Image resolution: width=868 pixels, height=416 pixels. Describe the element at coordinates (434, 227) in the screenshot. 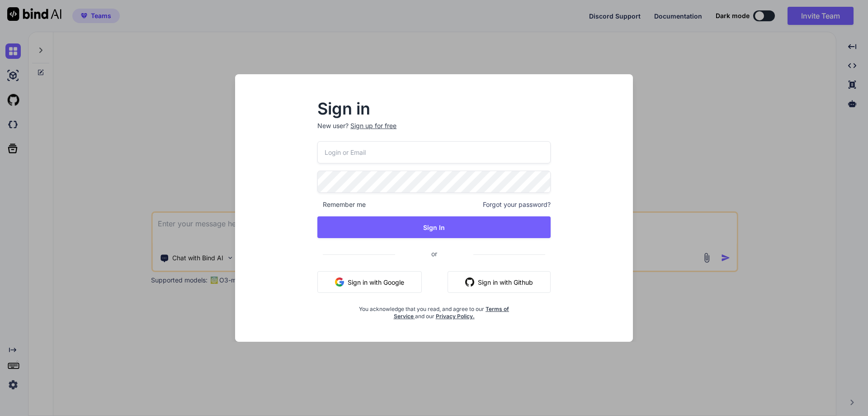

I see `button: Sign In` at that location.